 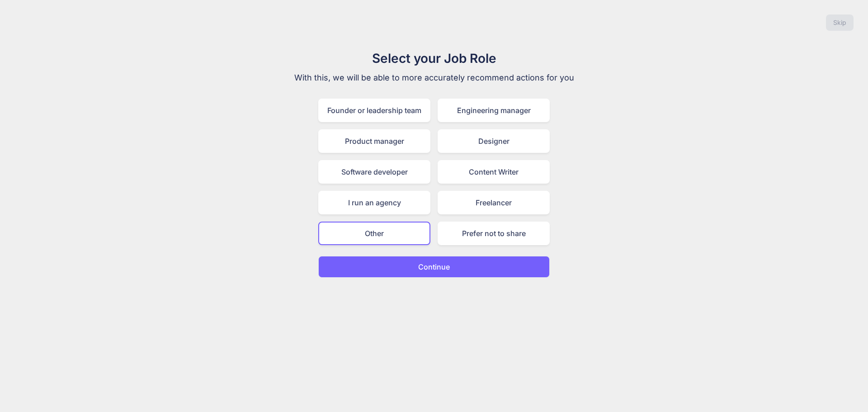 What do you see at coordinates (494, 111) in the screenshot?
I see `div: Engineering manager` at bounding box center [494, 111].